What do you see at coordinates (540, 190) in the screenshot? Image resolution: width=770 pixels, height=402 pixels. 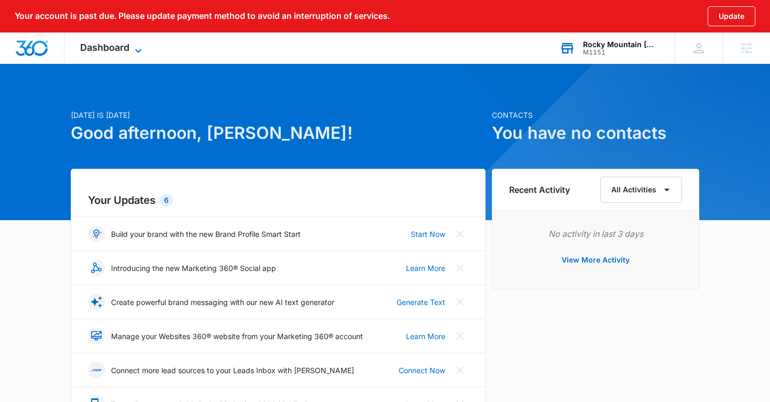 I see `h6: Recent Activity` at bounding box center [540, 190].